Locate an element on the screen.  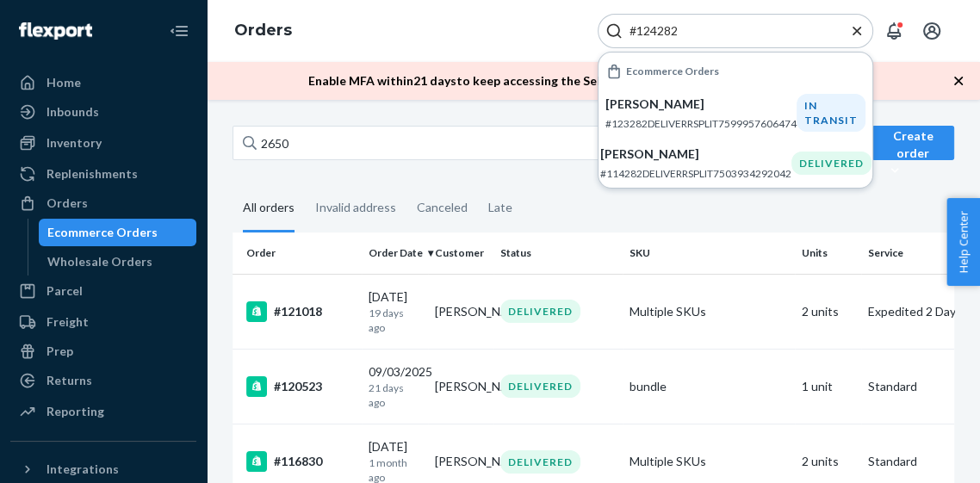
a: Home is located at coordinates (104, 83).